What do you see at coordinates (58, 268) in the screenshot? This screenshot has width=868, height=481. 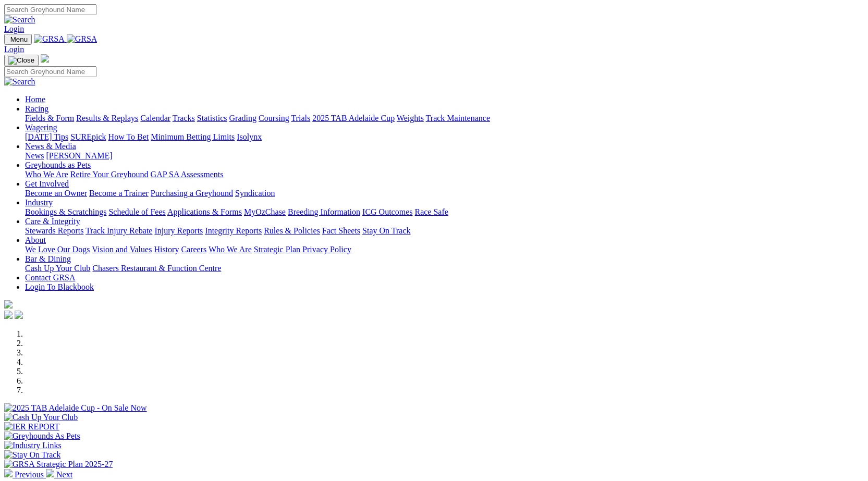 I see `a: Cash Up Your Club` at bounding box center [58, 268].